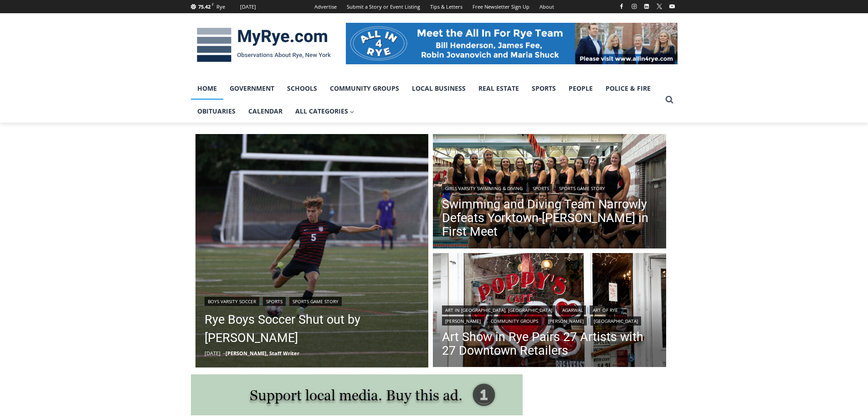 The image size is (868, 419). I want to click on a: Boys Varsity Soccer, so click(232, 301).